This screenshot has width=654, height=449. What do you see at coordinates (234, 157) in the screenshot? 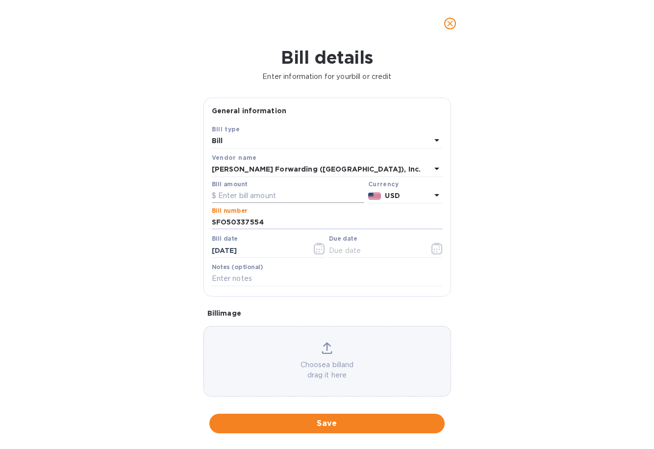
I see `b: Vendor name` at bounding box center [234, 157].